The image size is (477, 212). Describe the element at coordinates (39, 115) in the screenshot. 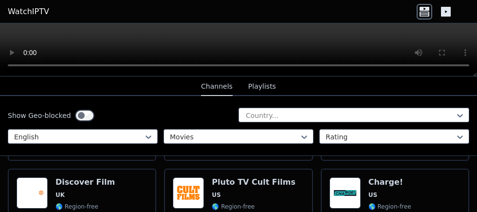

I see `label: Show Geo-blocked` at that location.